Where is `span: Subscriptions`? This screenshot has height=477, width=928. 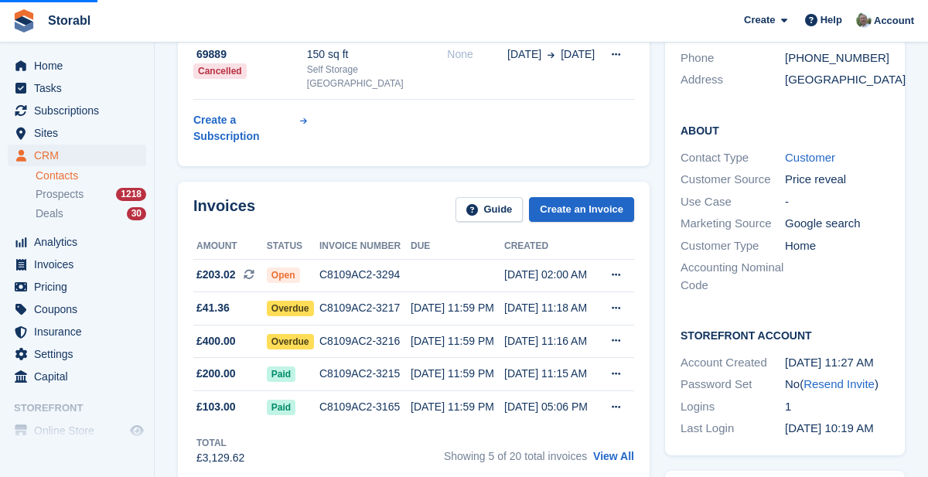
span: Subscriptions is located at coordinates (80, 111).